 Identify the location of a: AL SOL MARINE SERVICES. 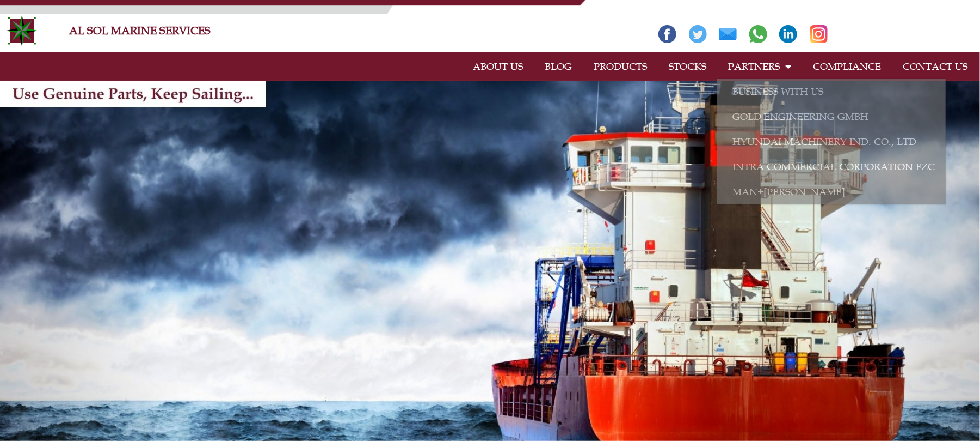
(140, 31).